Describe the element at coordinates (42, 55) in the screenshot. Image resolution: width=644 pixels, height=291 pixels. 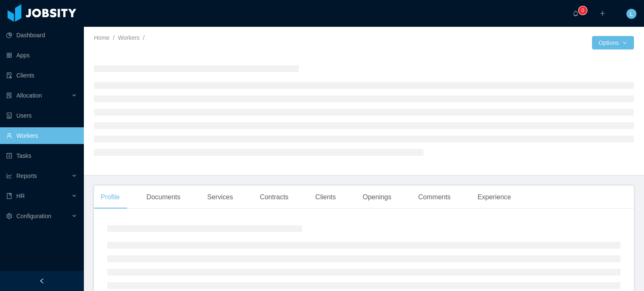
I see `a: icon: appstoreApps` at that location.